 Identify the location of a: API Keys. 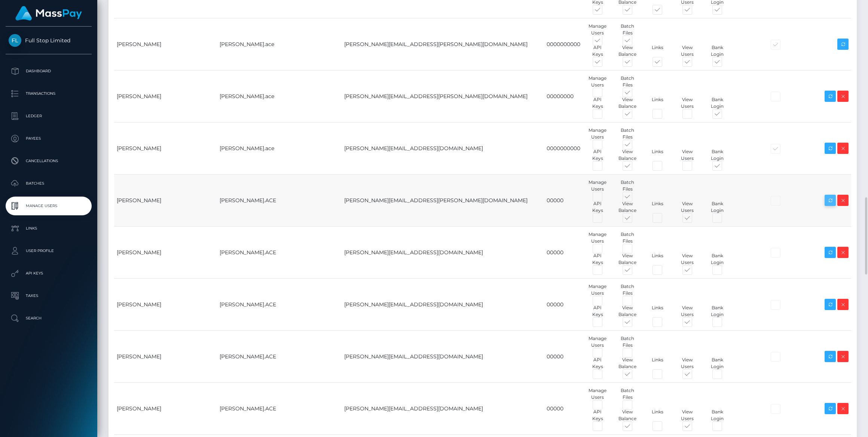
(49, 273).